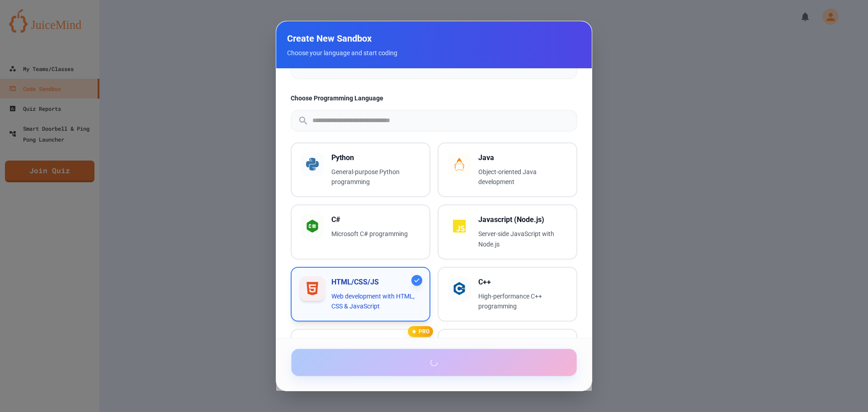 This screenshot has height=412, width=868. I want to click on h3: C++, so click(522, 282).